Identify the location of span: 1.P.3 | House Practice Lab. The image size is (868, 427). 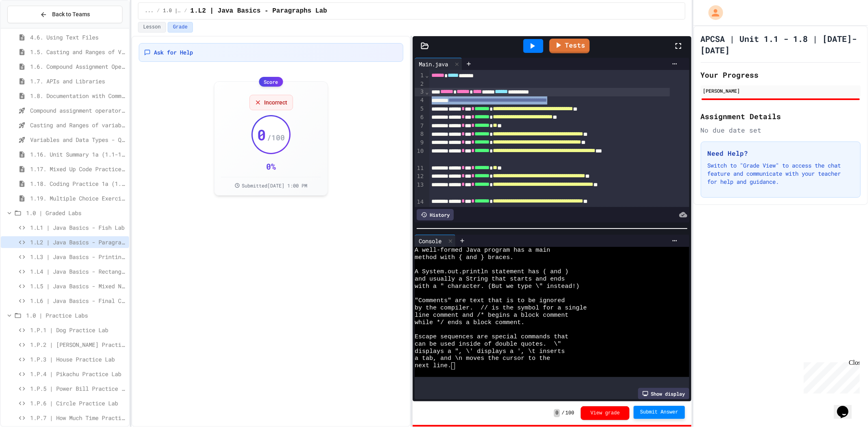
(78, 359).